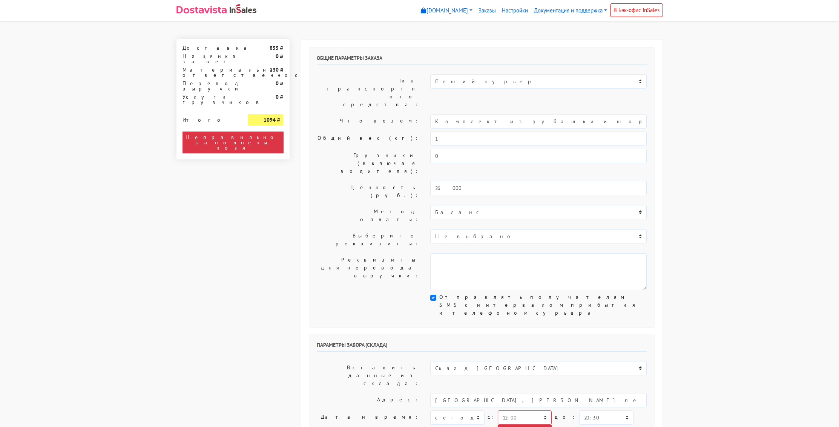 Image resolution: width=839 pixels, height=427 pixels. Describe the element at coordinates (368, 272) in the screenshot. I see `label: Реквизиты для перевода выручки:` at that location.